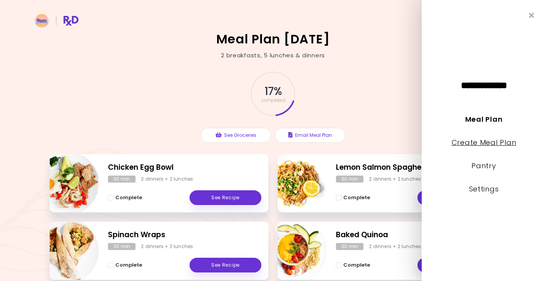  Describe the element at coordinates (484, 119) in the screenshot. I see `a: Meal Plan` at that location.